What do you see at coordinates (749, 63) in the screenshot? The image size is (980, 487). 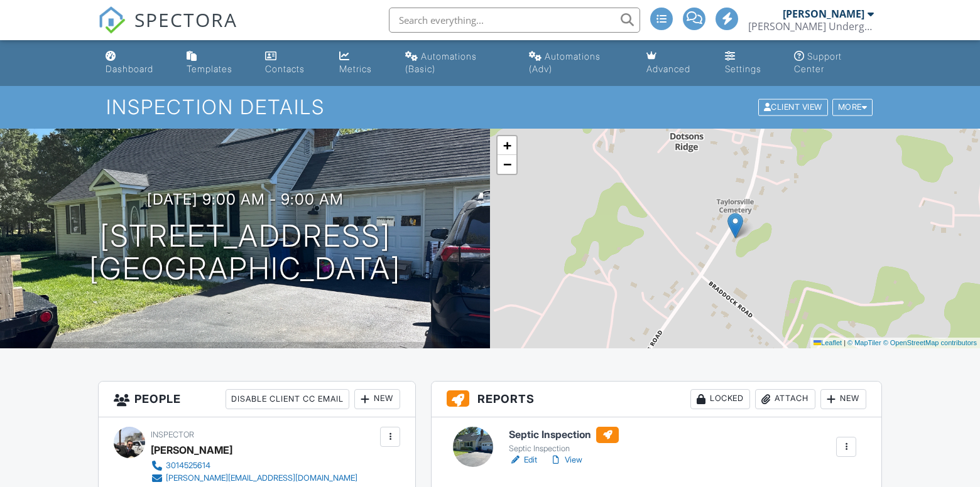 I see `a: Settings` at bounding box center [749, 63].